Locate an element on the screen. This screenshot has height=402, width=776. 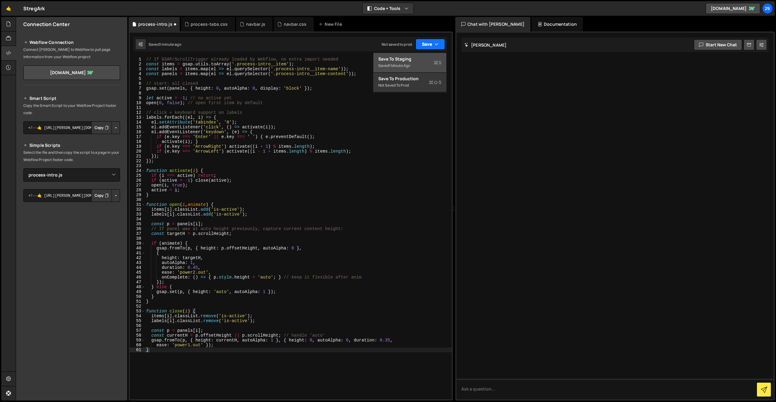
div: 34 is located at coordinates (137, 219).